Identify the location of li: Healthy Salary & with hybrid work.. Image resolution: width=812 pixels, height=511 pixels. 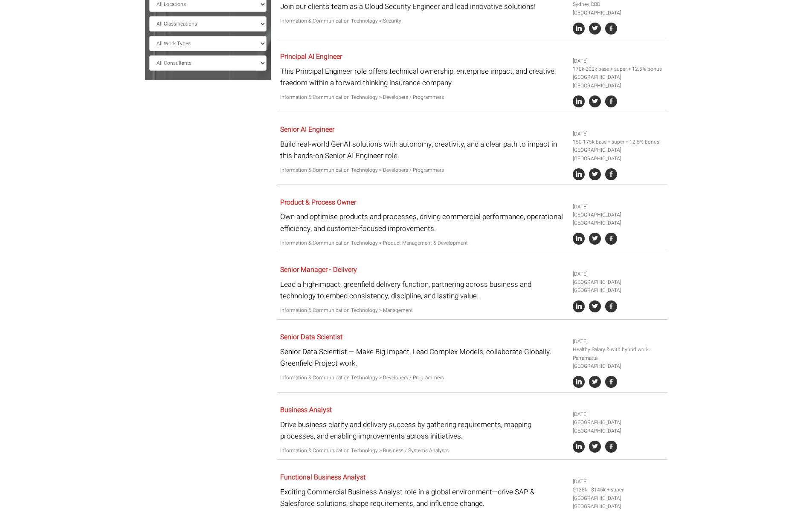
(618, 349).